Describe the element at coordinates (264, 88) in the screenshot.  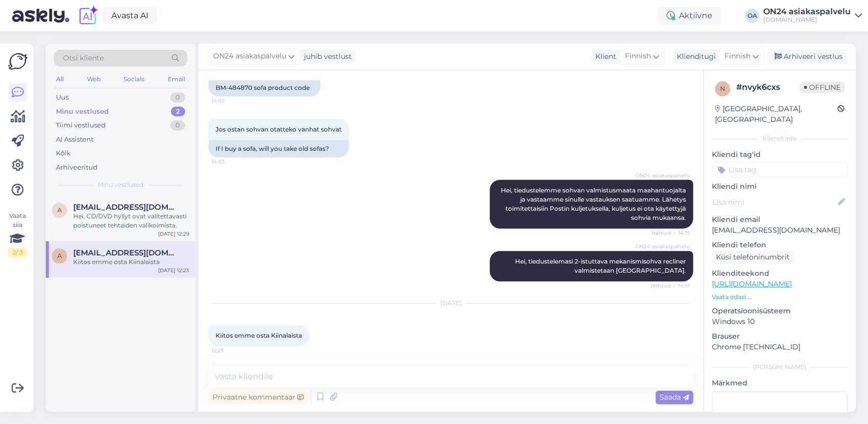
I see `div: BM-484870 sofa product code` at that location.